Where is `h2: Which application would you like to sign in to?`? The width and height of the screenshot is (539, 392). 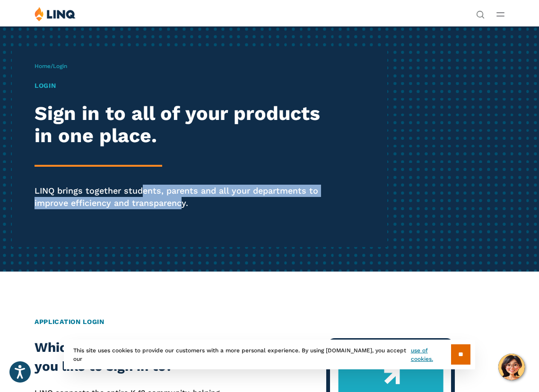
h2: Which application would you like to sign in to? is located at coordinates (128, 357).